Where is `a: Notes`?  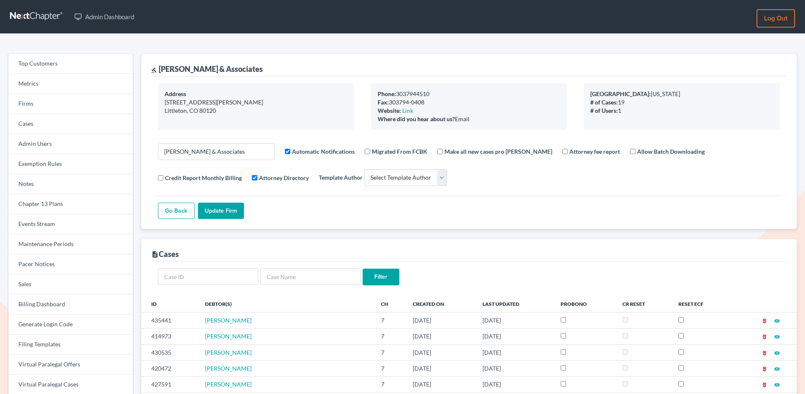 a: Notes is located at coordinates (71, 184).